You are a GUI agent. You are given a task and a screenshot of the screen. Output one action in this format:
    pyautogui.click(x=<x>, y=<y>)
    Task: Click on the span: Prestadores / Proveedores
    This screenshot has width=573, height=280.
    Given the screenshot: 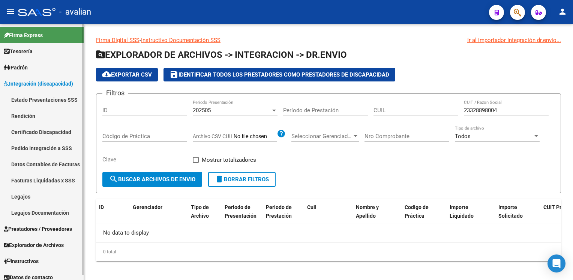 What is the action you would take?
    pyautogui.click(x=38, y=229)
    